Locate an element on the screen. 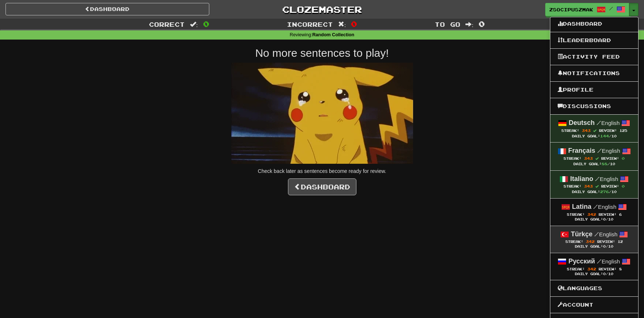  strong: Русский is located at coordinates (581, 261).